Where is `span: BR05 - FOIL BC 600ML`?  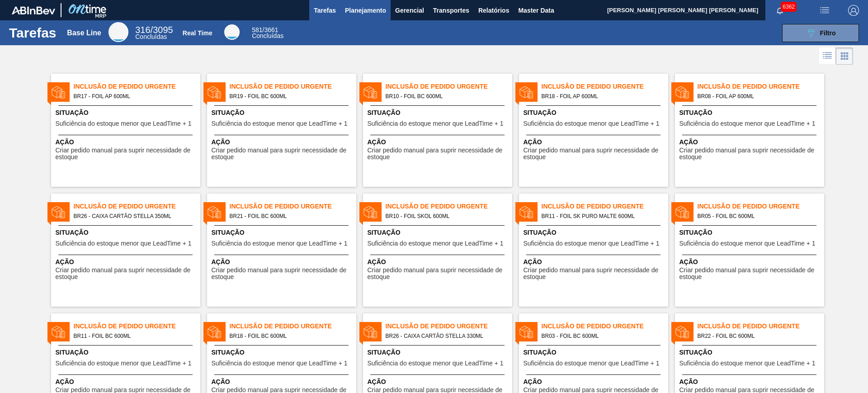 span: BR05 - FOIL BC 600ML is located at coordinates (757, 216).